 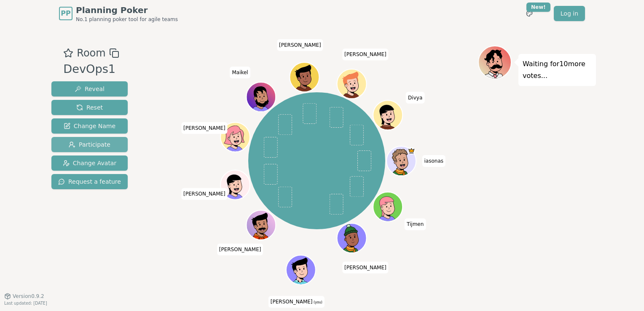 I want to click on span: Reset, so click(x=89, y=107).